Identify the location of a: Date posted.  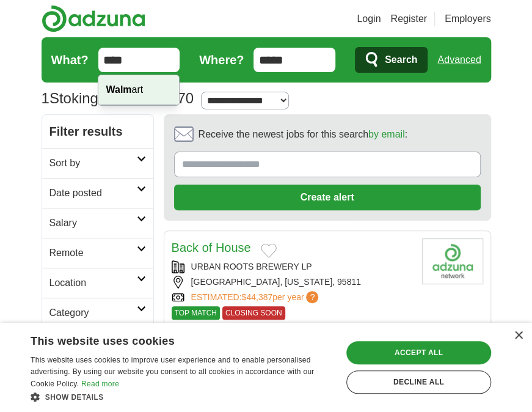
(98, 193).